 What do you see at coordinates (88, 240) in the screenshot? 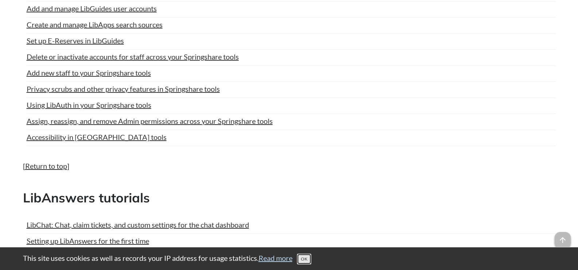
I see `a: Setting up LibAnswers for the first time` at bounding box center [88, 240].